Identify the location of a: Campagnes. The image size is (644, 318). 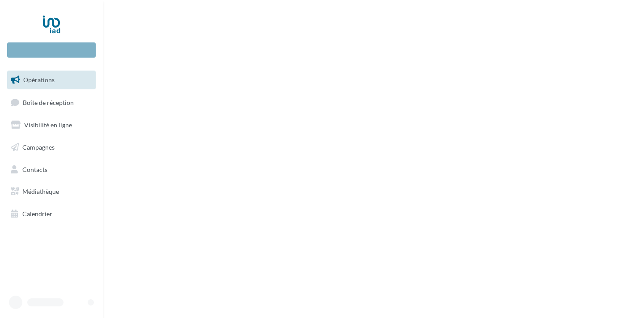
(52, 147).